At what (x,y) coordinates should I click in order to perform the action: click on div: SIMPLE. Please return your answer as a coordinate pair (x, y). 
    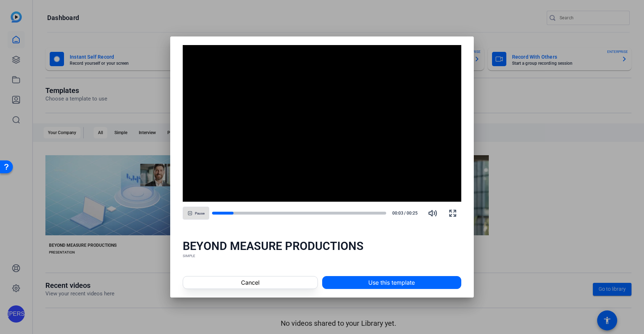
    Looking at the image, I should click on (322, 256).